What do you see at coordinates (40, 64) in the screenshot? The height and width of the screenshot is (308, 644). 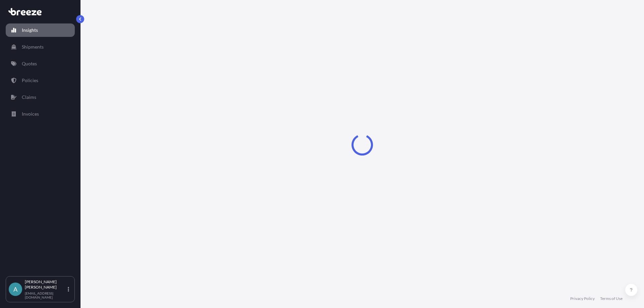 I see `a: Quotes` at bounding box center [40, 64].